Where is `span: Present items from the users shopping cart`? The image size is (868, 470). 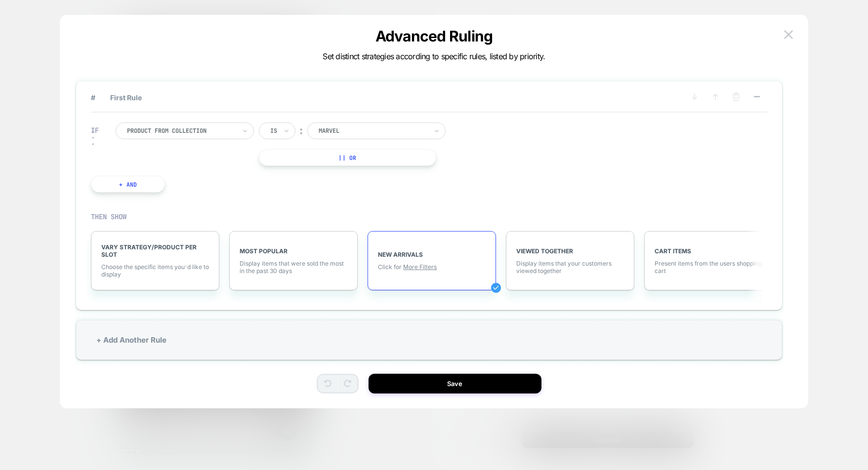
span: Present items from the users shopping cart is located at coordinates (708, 267).